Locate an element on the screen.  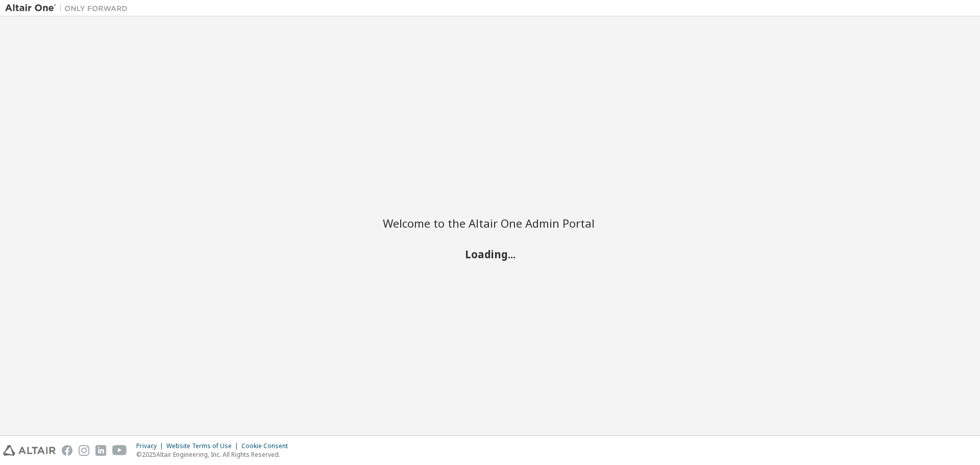
img: youtube.svg is located at coordinates (119, 450).